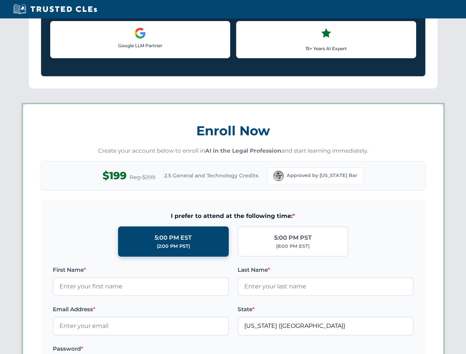  What do you see at coordinates (114, 175) in the screenshot?
I see `span: $199` at bounding box center [114, 175].